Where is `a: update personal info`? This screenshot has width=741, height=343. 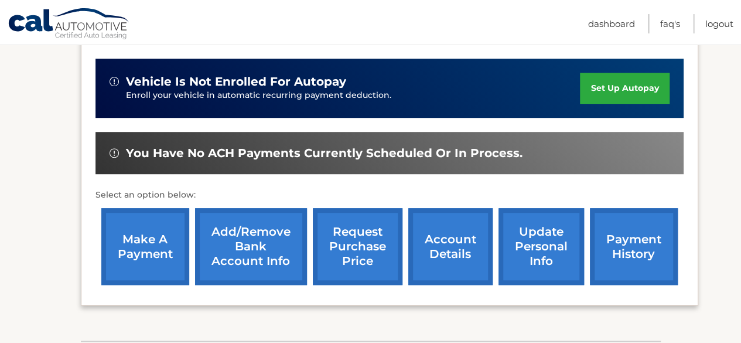
a: update personal info is located at coordinates (541, 246).